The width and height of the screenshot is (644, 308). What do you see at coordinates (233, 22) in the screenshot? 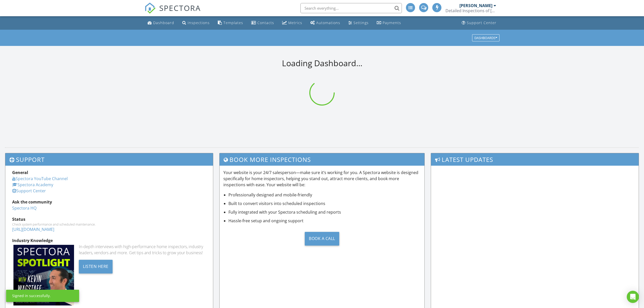
I see `div: Templates` at bounding box center [233, 22].